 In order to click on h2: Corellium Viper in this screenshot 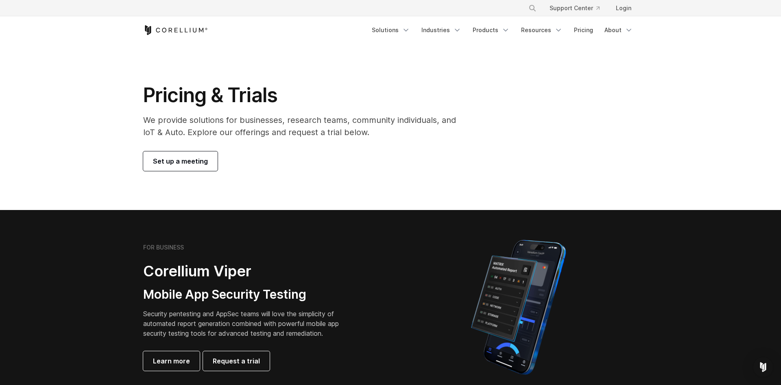, I will do `click(247, 271)`.